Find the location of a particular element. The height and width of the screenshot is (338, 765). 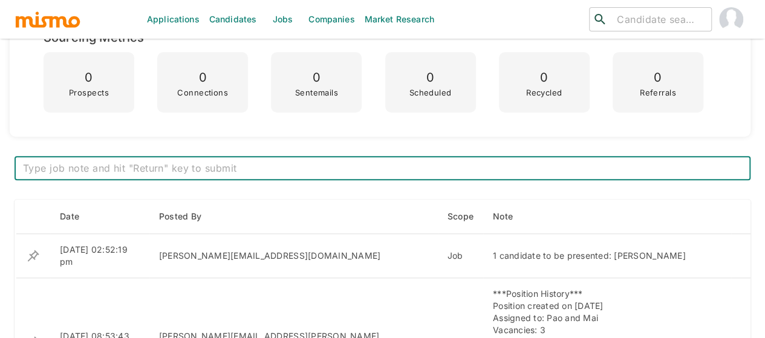

td: Job is located at coordinates (460, 256).